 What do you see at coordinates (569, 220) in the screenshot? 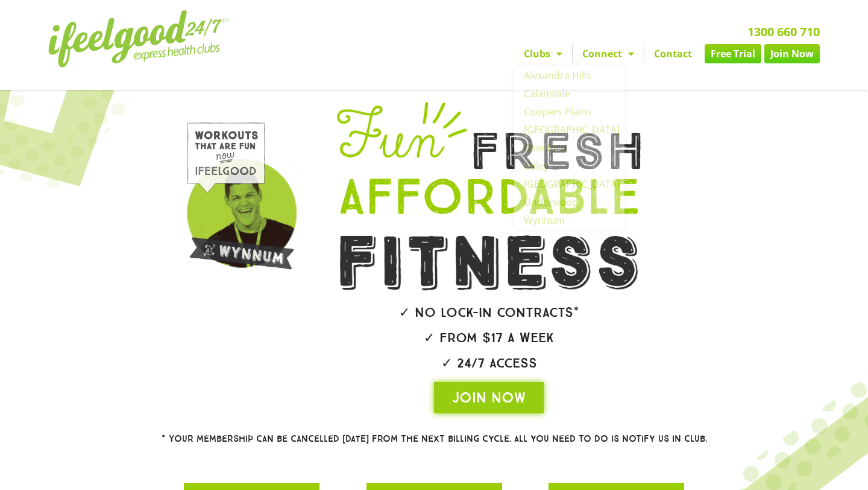
I see `a: Wynnum` at bounding box center [569, 220].